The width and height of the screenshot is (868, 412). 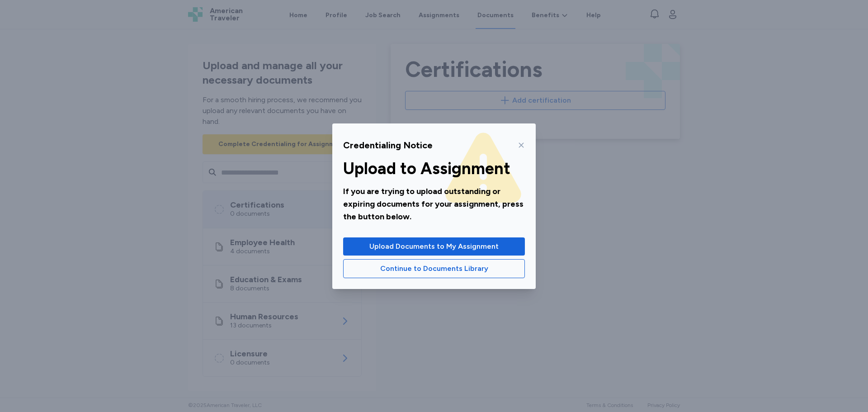 I want to click on button: Continue to Documents Library, so click(x=434, y=269).